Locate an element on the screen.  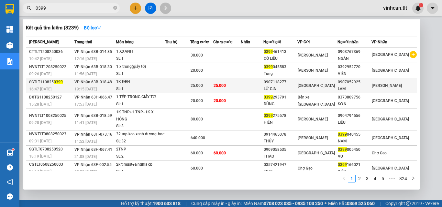
div: 1 TÉP TRONG GIẤY TỜ is located at coordinates (140, 97).